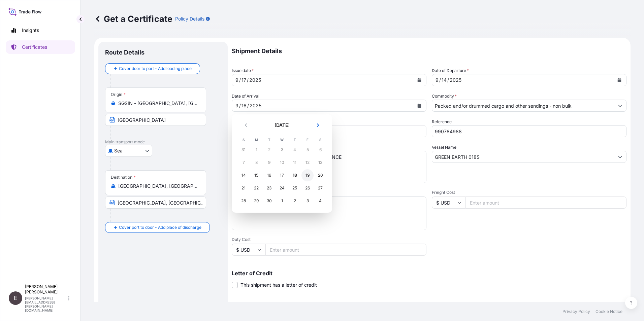 Image resolution: width=644 pixels, height=321 pixels. What do you see at coordinates (269, 163) in the screenshot?
I see `div: Tuesday, September 9, 2025` at bounding box center [269, 163].